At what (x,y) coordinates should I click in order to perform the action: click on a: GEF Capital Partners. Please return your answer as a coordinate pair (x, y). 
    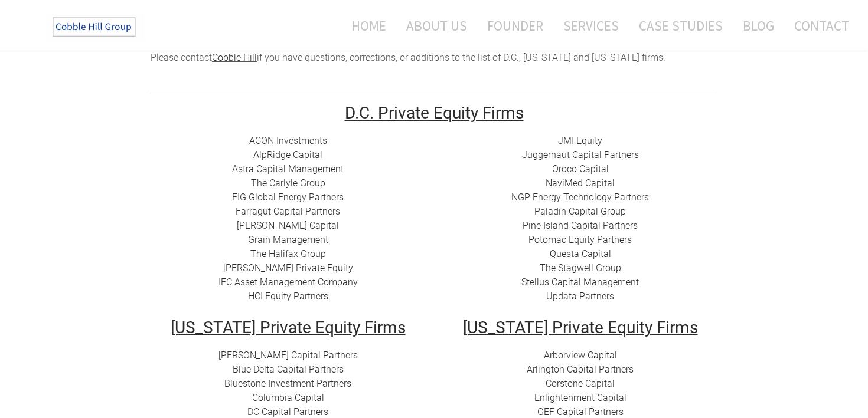
    Looking at the image, I should click on (580, 411).